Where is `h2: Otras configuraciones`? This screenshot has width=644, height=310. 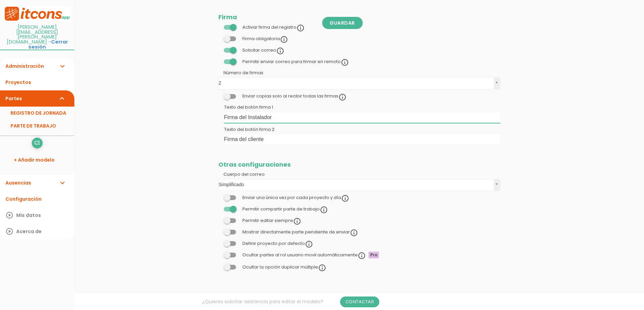
h2: Otras configuraciones is located at coordinates (359, 165).